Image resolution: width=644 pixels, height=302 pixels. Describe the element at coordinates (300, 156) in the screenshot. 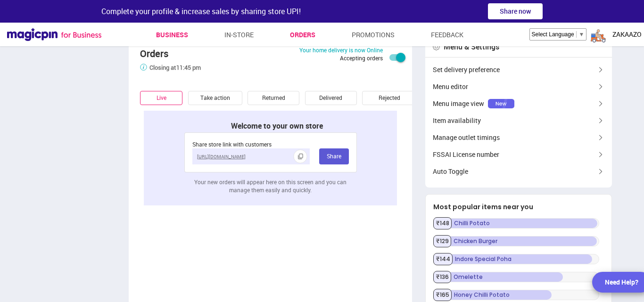

I see `img: home-delivery-saas-merchants-copy-white.3d078448.svg` at that location.